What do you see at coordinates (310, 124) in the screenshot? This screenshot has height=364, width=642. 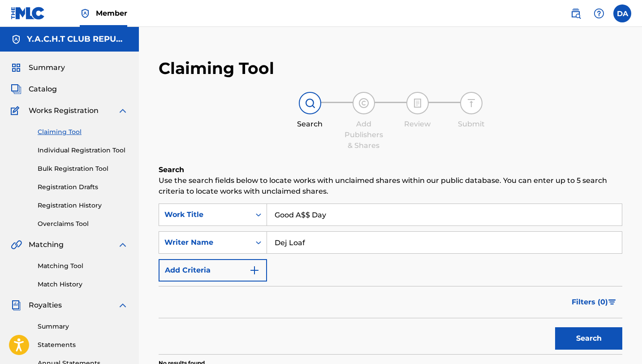 I see `div: Search` at bounding box center [310, 124].